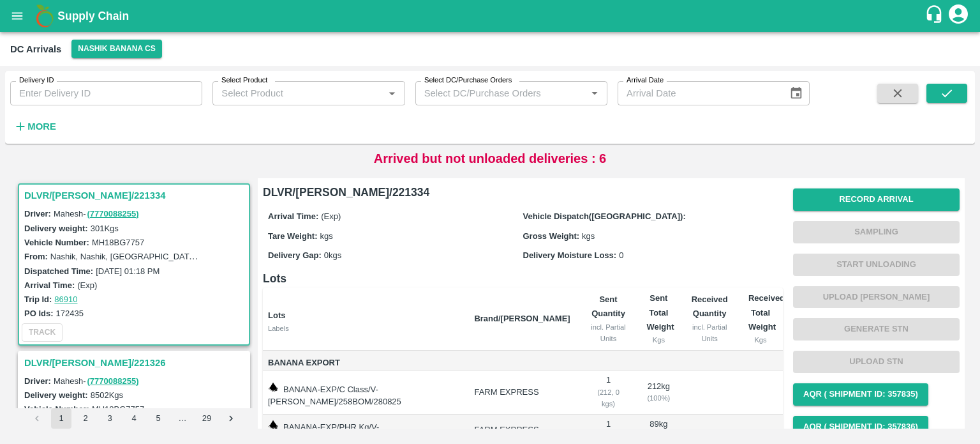 The width and height of the screenshot is (980, 444). I want to click on b: Sent Total Weight, so click(660, 313).